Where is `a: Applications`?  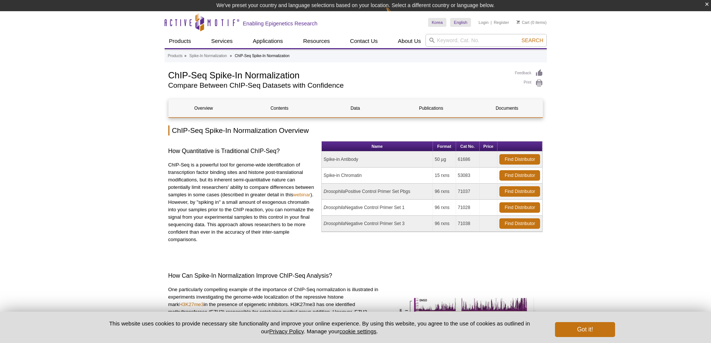 a: Applications is located at coordinates (268, 41).